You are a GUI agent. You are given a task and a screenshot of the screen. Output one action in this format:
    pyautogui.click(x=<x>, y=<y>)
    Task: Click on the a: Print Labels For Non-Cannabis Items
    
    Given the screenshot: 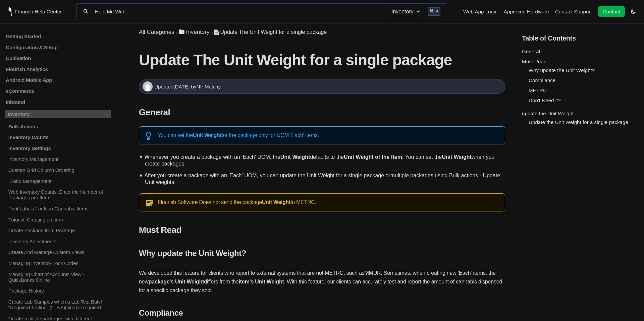 What is the action you would take?
    pyautogui.click(x=58, y=208)
    